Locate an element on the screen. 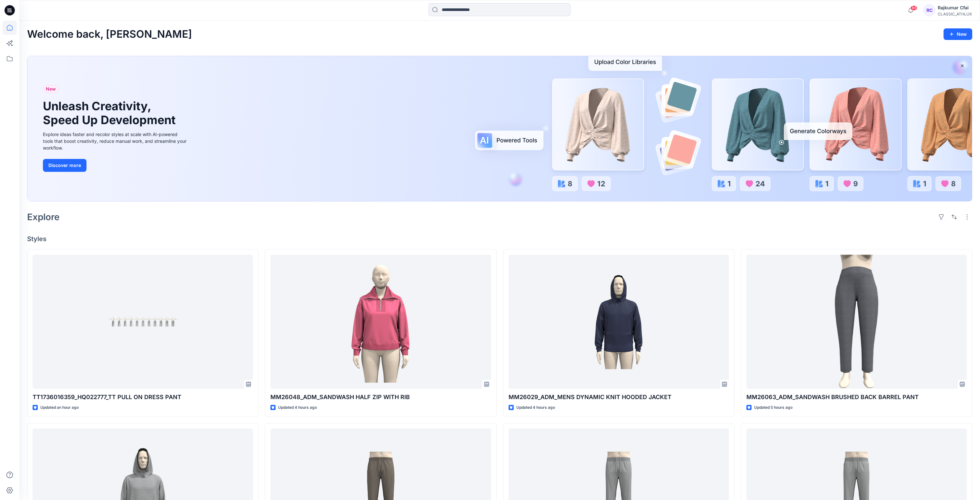  button: Discover more is located at coordinates (65, 165).